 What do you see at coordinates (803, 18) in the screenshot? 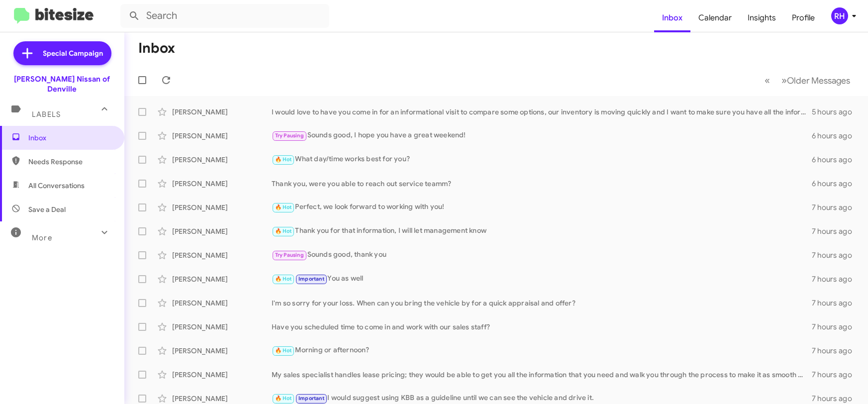
I see `a: Profile` at bounding box center [803, 18].